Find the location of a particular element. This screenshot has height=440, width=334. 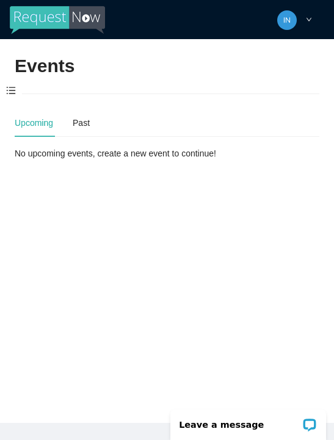

div: Past is located at coordinates (81, 123).